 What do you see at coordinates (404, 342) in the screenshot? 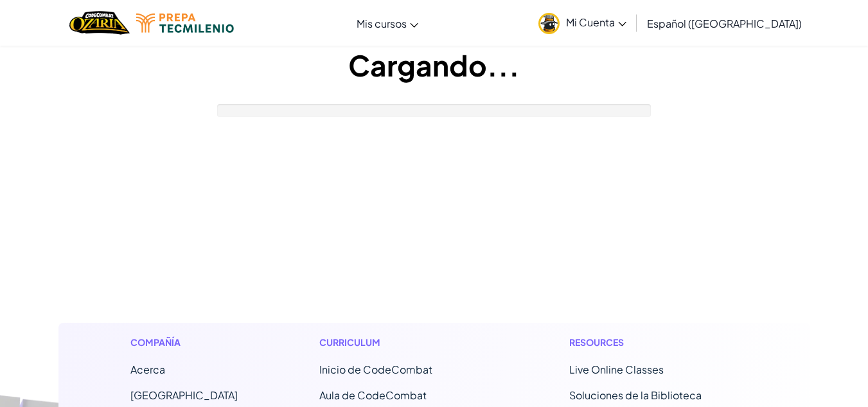
I see `h1: Curriculum` at bounding box center [404, 342].